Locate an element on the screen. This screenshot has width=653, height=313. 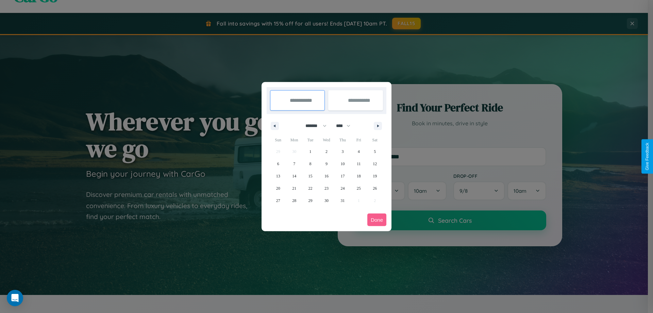
button: 18 is located at coordinates (359, 176).